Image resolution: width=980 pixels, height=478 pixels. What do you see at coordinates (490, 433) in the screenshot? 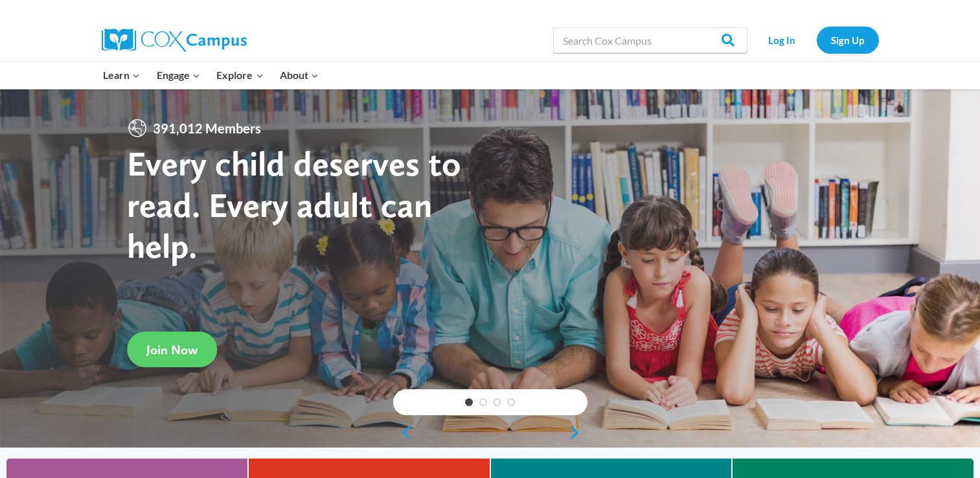
I see `div: content slider buttons` at bounding box center [490, 433].